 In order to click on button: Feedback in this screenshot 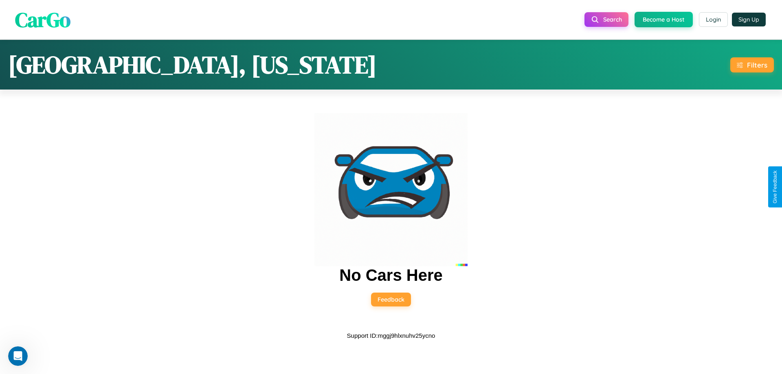, I will do `click(391, 300)`.